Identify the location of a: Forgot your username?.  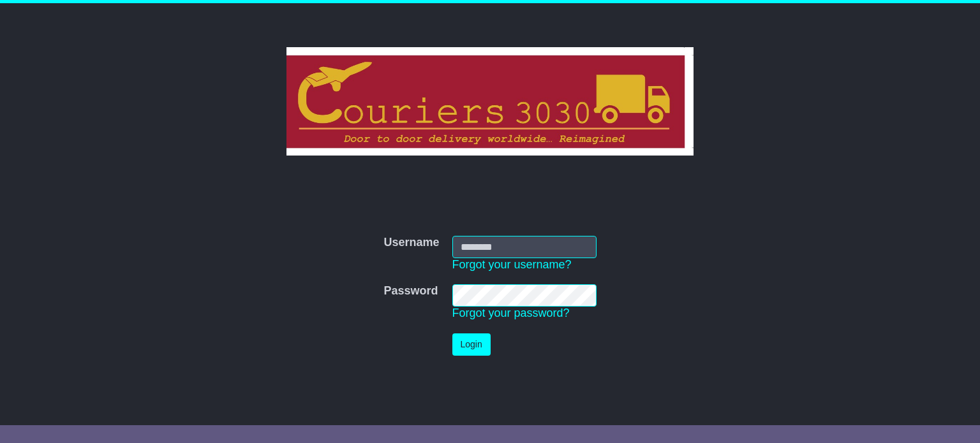
(512, 265).